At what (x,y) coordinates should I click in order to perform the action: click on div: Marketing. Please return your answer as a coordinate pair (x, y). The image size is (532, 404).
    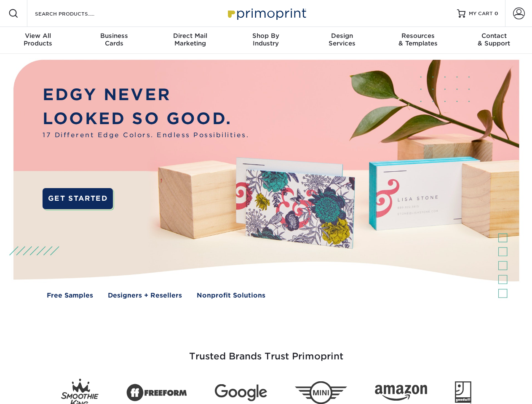
    Looking at the image, I should click on (190, 40).